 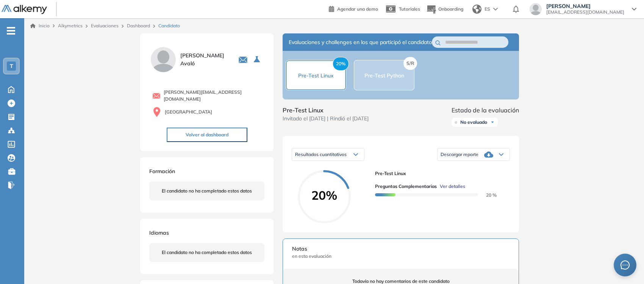 I want to click on span: Tutoriales, so click(x=410, y=8).